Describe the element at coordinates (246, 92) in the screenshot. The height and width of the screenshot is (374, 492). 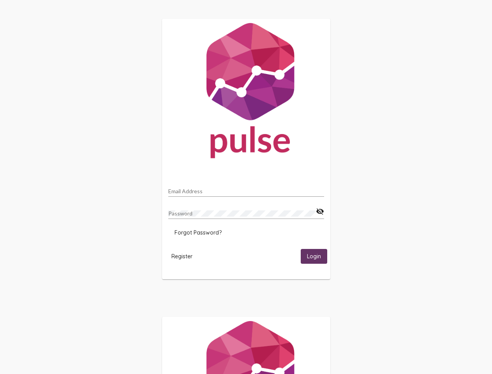
I see `img: Pulse For Good Logo` at that location.